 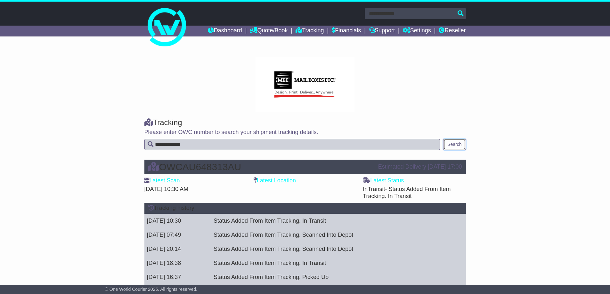 What do you see at coordinates (310, 31) in the screenshot?
I see `a: Tracking` at bounding box center [310, 31].